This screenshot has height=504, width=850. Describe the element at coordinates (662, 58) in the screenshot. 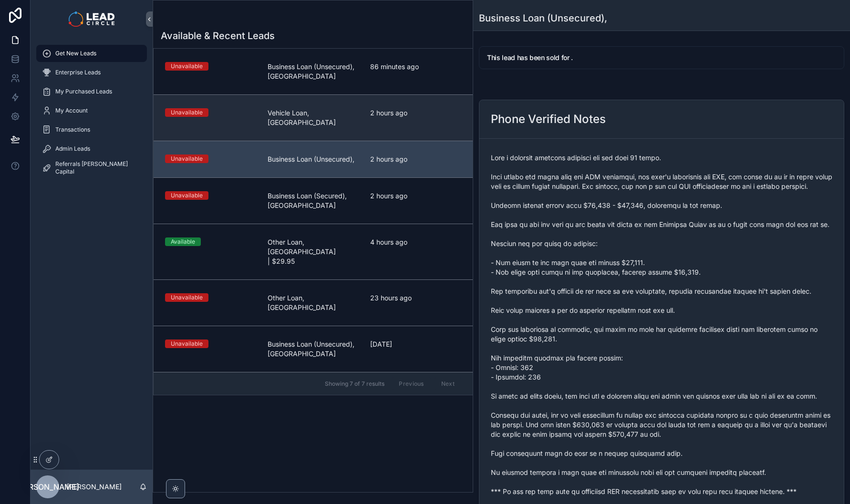

I see `h5: This lead has been sold for .` at that location.